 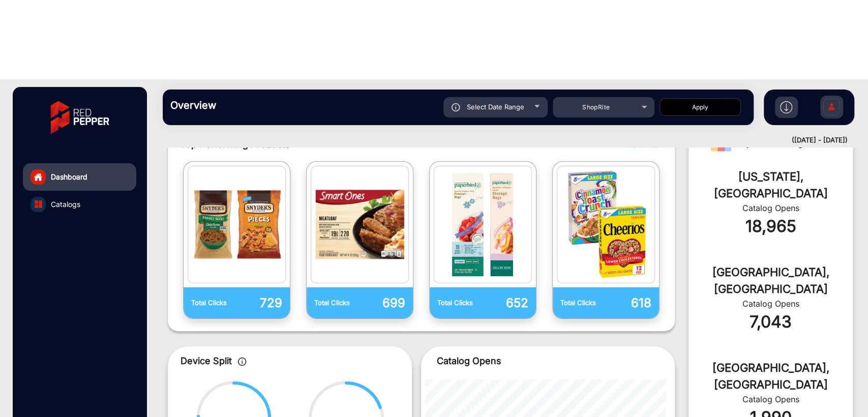 I want to click on span: Catalogs, so click(x=66, y=204).